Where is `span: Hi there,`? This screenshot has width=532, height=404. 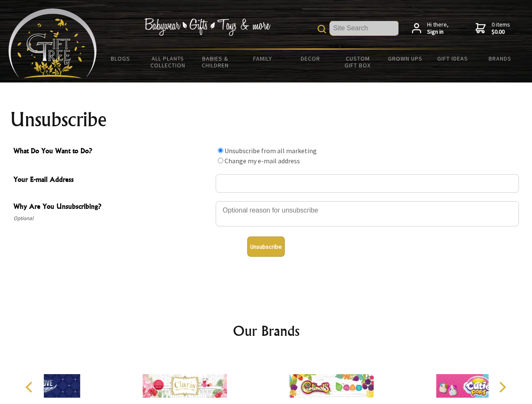 span: Hi there, is located at coordinates (438, 28).